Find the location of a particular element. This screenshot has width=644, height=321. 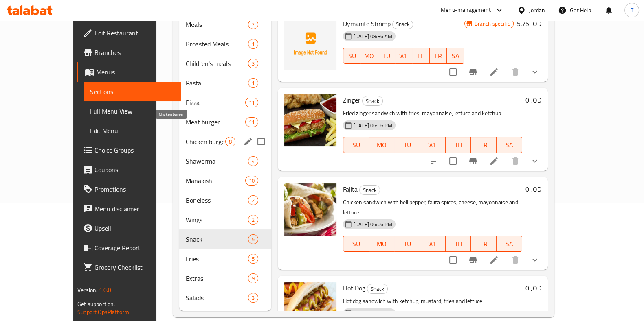

div: Manakish10 is located at coordinates (225, 181).